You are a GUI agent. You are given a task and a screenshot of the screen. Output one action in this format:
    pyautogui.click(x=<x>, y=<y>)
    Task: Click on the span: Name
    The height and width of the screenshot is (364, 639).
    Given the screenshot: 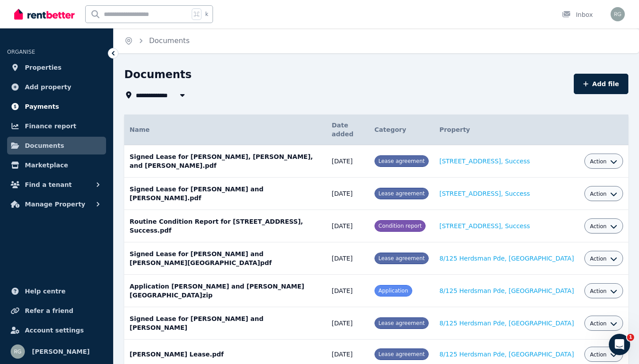 What is the action you would take?
    pyautogui.click(x=139, y=129)
    